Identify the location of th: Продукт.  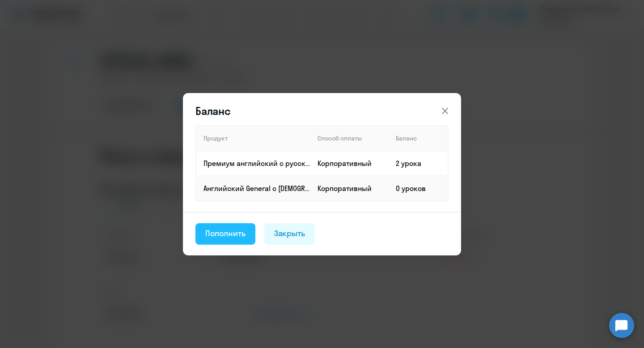
(253, 139).